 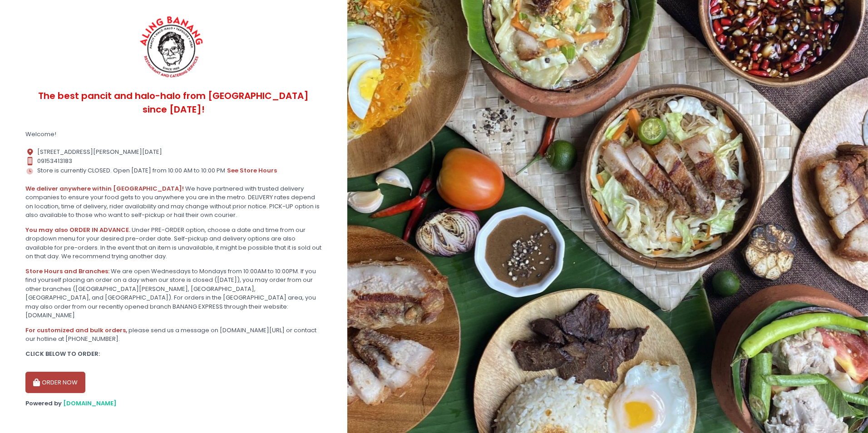 What do you see at coordinates (173, 403) in the screenshot?
I see `div: Powered by` at bounding box center [173, 403].